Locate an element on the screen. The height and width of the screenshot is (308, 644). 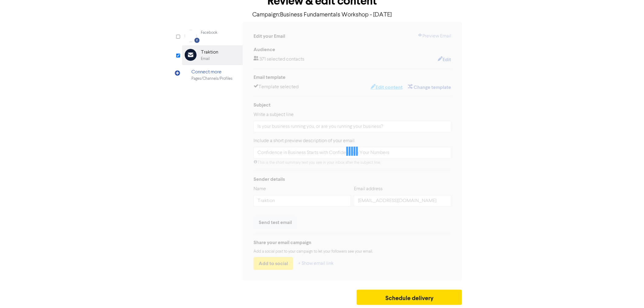
div: Chat Widget is located at coordinates (629, 293).